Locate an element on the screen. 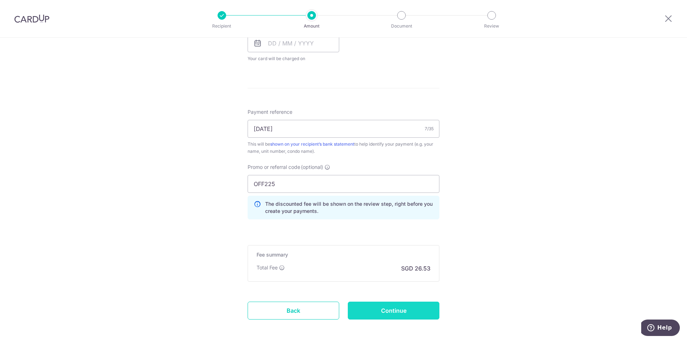 This screenshot has height=341, width=687. p: Recipient is located at coordinates (222, 26).